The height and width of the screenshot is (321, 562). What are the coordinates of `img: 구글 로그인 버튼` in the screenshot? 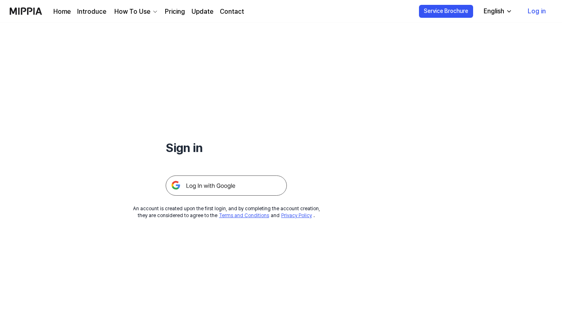 It's located at (226, 185).